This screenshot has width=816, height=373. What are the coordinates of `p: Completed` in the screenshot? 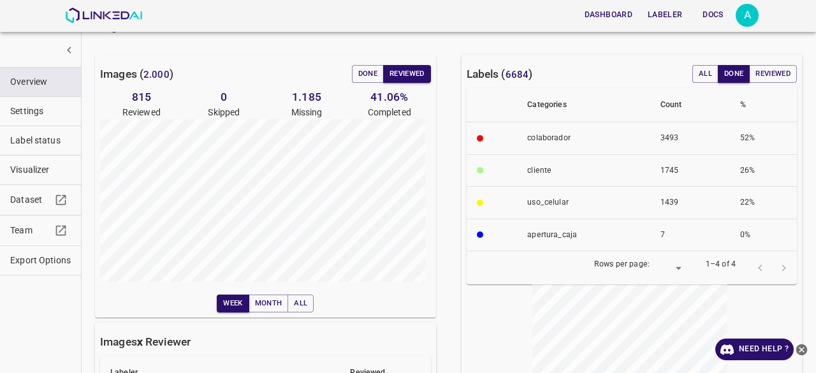 It's located at (390, 112).